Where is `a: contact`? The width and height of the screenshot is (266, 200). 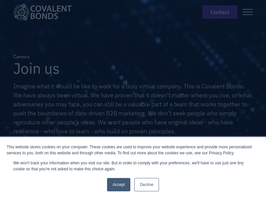
a: contact is located at coordinates (220, 12).